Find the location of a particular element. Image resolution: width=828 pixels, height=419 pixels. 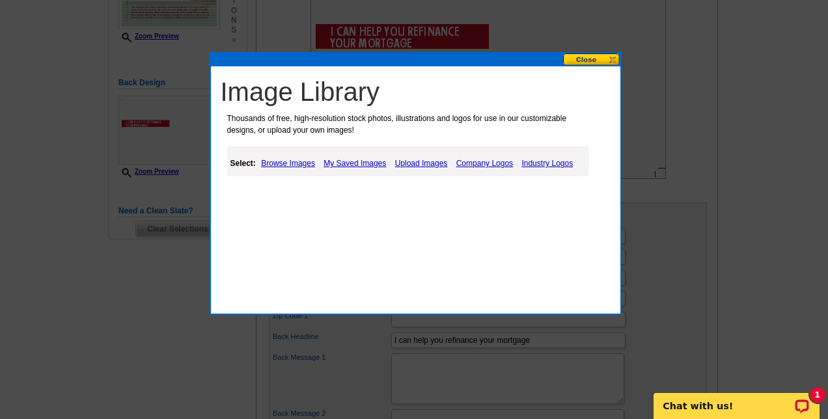

a: Browse Images is located at coordinates (288, 163).